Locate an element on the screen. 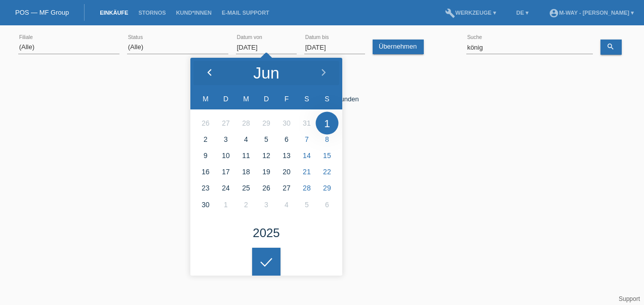 The image size is (644, 305). a: Stornos is located at coordinates (152, 13).